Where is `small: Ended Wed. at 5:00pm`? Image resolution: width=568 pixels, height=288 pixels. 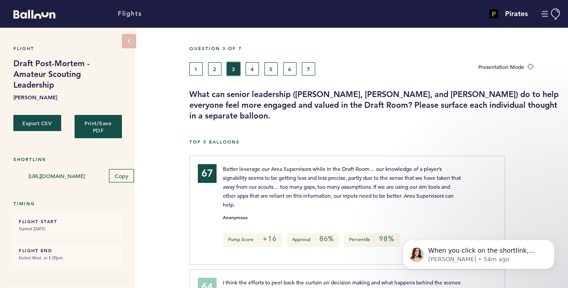
small: Ended Wed. at 5:00pm is located at coordinates (67, 258).